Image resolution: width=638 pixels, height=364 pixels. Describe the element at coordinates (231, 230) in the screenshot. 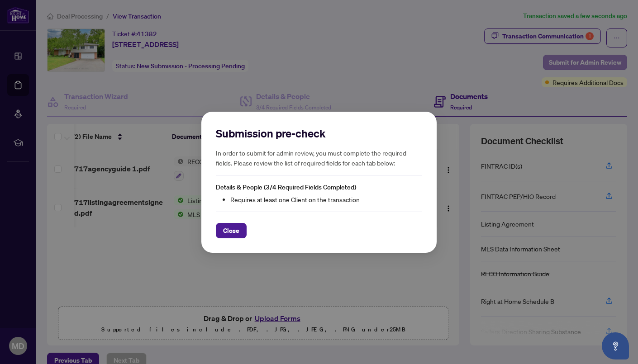

I see `span: Close` at that location.